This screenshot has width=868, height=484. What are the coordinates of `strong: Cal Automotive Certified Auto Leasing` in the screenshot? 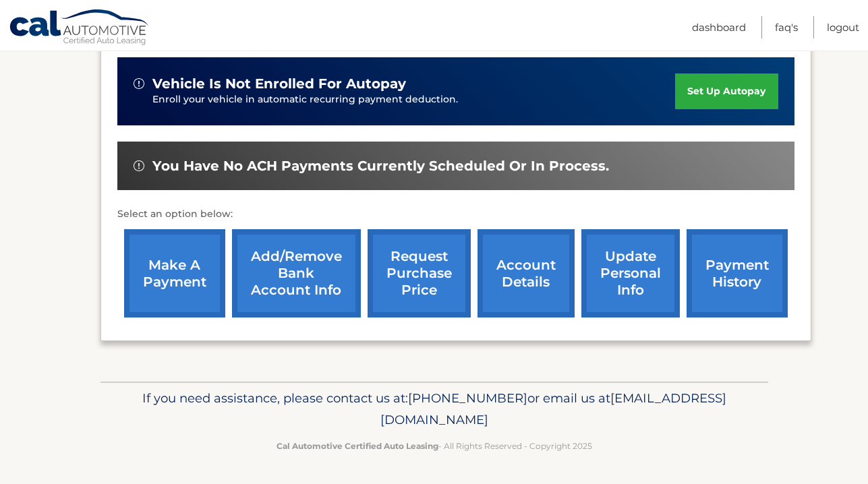 It's located at (358, 446).